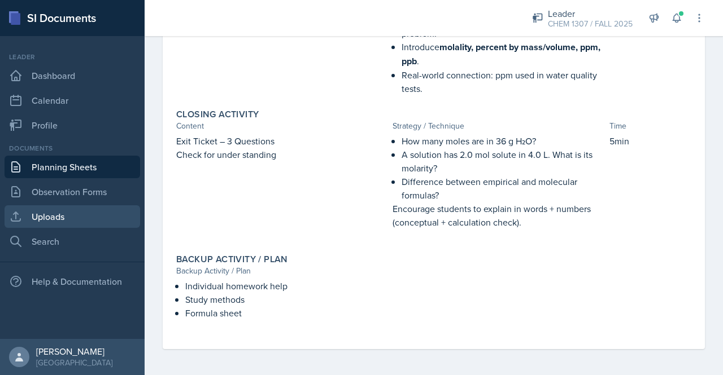 The height and width of the screenshot is (375, 723). What do you see at coordinates (282, 155) in the screenshot?
I see `p: Check for under standing` at bounding box center [282, 155].